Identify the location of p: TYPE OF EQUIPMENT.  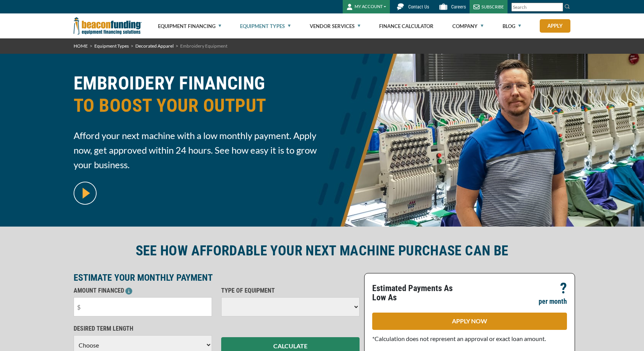
(290, 291).